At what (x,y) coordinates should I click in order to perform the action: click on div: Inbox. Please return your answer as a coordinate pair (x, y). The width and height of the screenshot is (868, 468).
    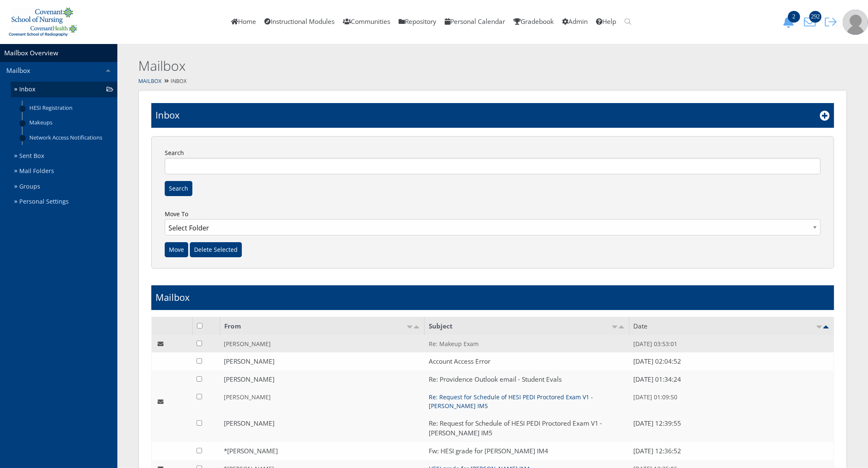
    Looking at the image, I should click on (492, 81).